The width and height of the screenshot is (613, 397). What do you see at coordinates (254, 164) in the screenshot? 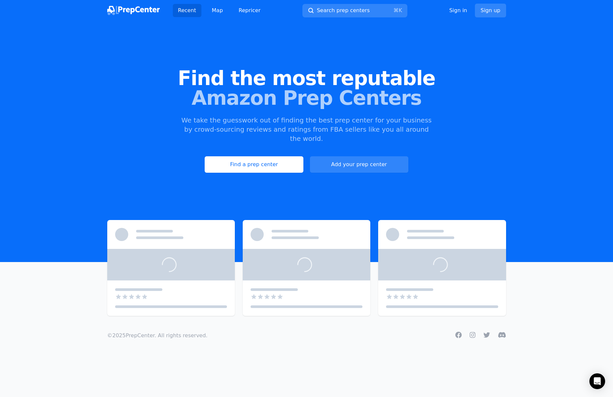
I see `a: Find a prep center` at bounding box center [254, 164].